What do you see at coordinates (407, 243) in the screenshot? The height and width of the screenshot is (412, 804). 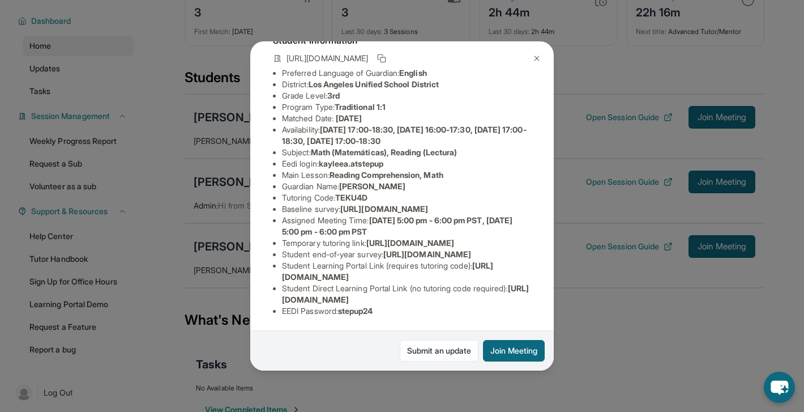 I see `li: Temporary tutoring link :` at bounding box center [407, 243].